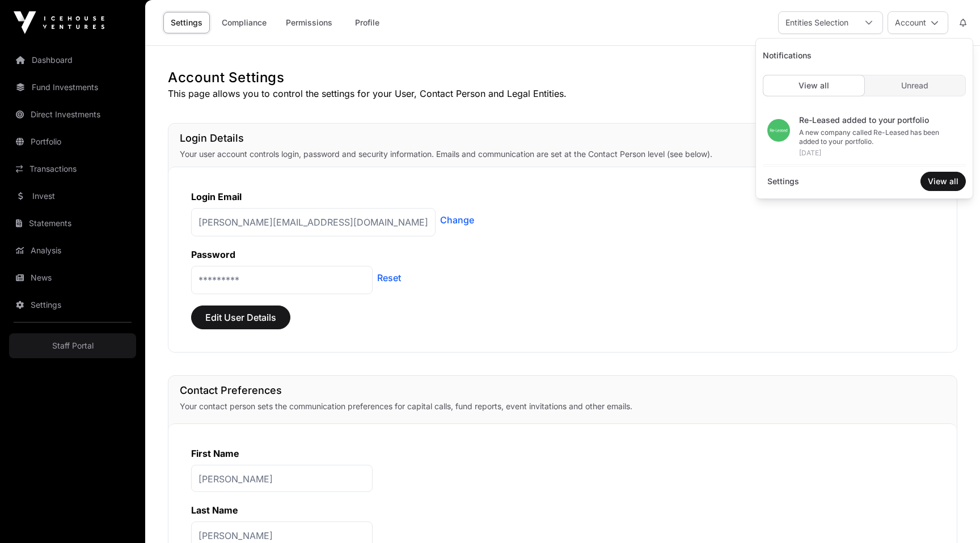  What do you see at coordinates (562, 391) in the screenshot?
I see `h1: Contact Preferences` at bounding box center [562, 391].